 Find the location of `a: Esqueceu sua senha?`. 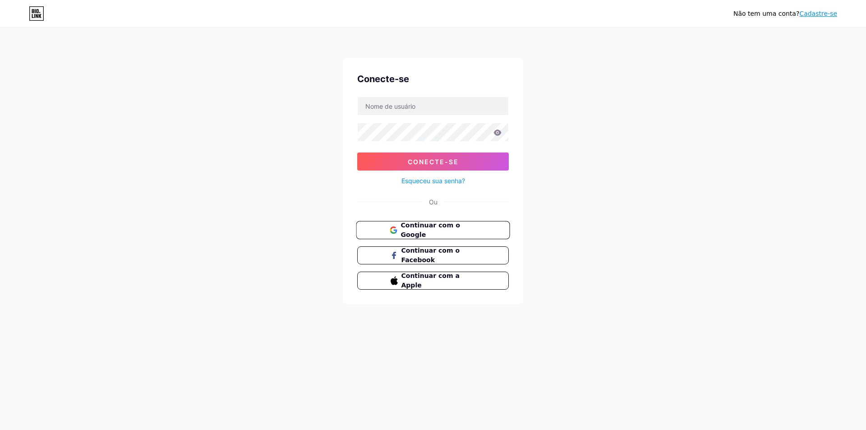

a: Esqueceu sua senha? is located at coordinates (433, 181).